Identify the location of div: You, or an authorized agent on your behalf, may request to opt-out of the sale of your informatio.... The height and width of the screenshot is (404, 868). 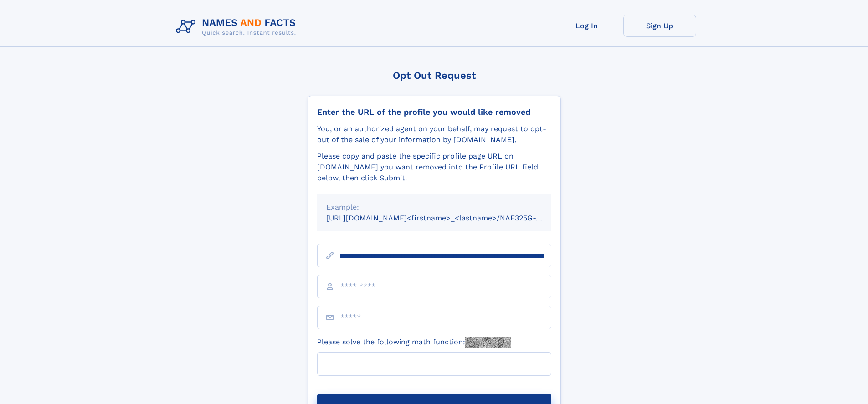
(434, 134).